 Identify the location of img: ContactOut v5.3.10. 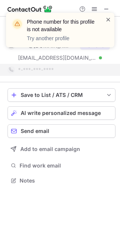
(30, 9).